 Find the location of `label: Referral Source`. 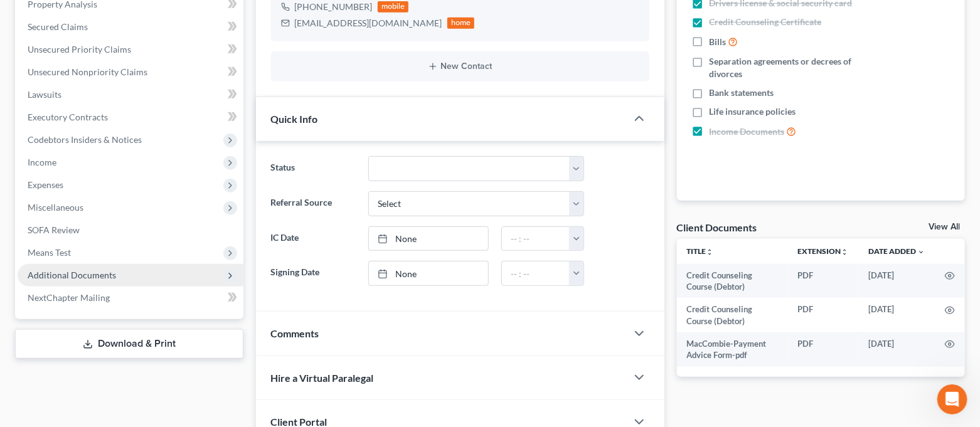

label: Referral Source is located at coordinates (313, 204).